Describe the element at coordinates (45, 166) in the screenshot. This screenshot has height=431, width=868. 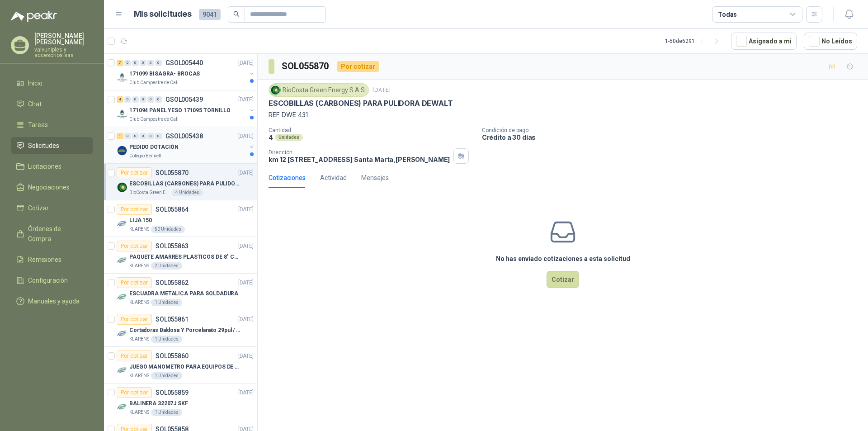
I see `span: Licitaciones` at that location.